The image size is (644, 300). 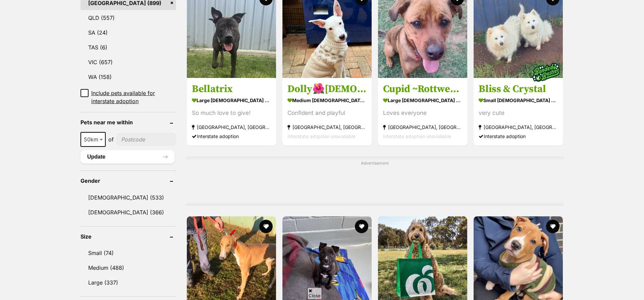 I want to click on a: TAS (6), so click(x=128, y=47).